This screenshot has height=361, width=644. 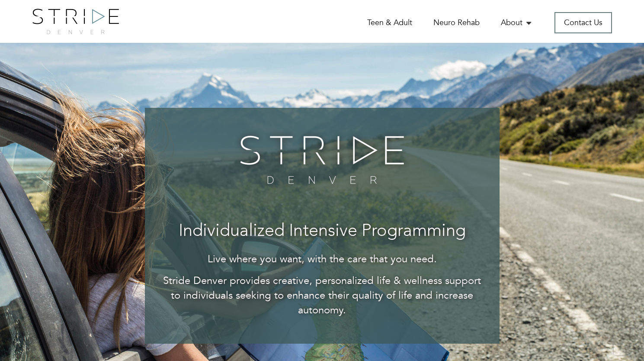 What do you see at coordinates (583, 23) in the screenshot?
I see `a: Contact Us` at bounding box center [583, 23].